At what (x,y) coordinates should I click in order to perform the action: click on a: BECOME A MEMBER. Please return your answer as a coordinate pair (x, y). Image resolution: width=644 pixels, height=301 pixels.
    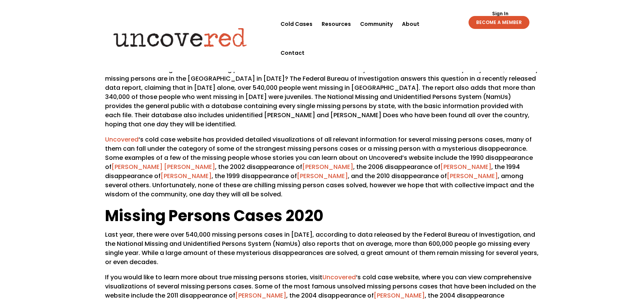
    Looking at the image, I should click on (499, 23).